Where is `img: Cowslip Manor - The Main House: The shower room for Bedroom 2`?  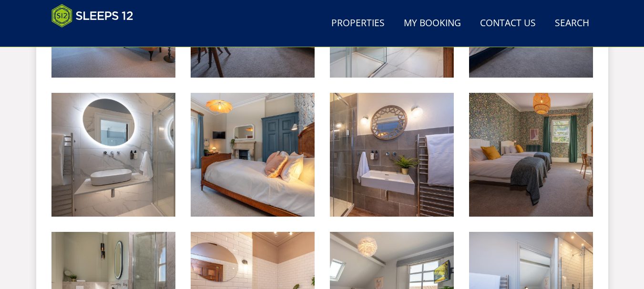
img: Cowslip Manor - The Main House: The shower room for Bedroom 2 is located at coordinates (113, 155).